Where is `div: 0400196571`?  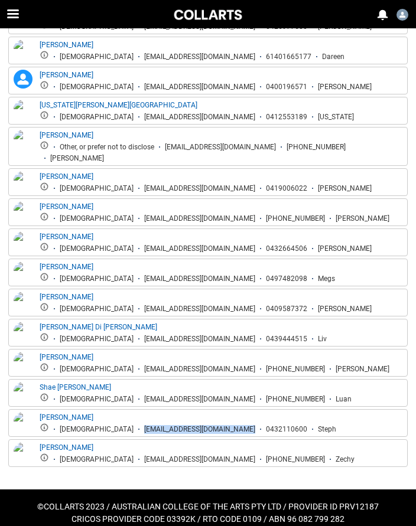 div: 0400196571 is located at coordinates (286, 87).